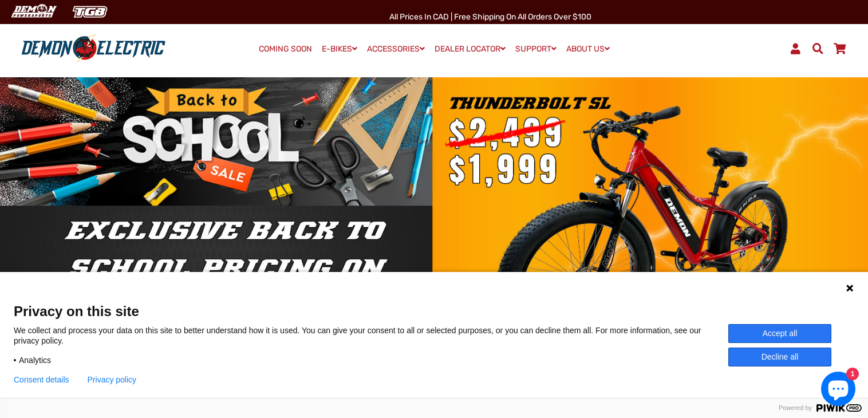 The image size is (868, 418). Describe the element at coordinates (93, 48) in the screenshot. I see `img: Demon Electric logo` at that location.